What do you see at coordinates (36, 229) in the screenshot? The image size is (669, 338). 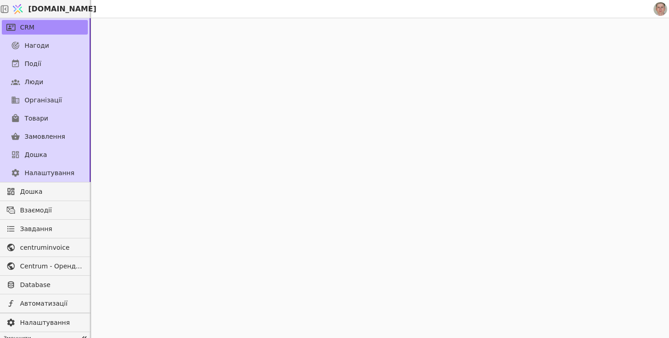 I see `span: Завдання` at bounding box center [36, 229].